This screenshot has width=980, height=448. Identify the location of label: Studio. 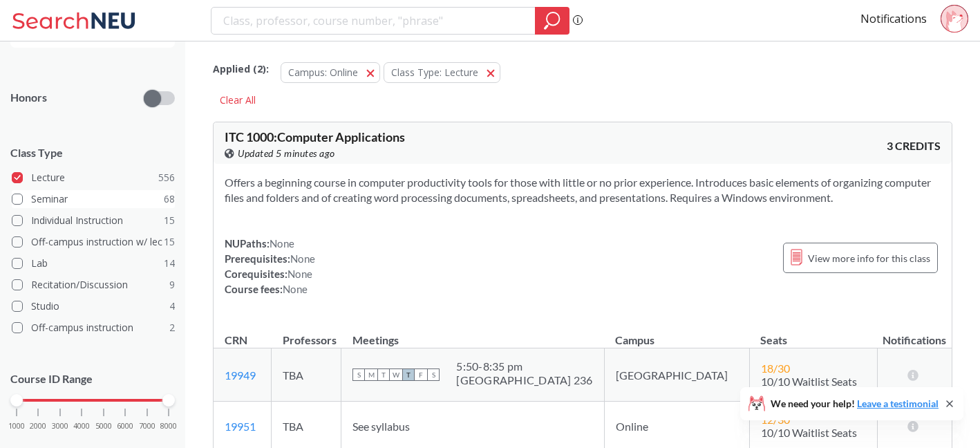
(93, 306).